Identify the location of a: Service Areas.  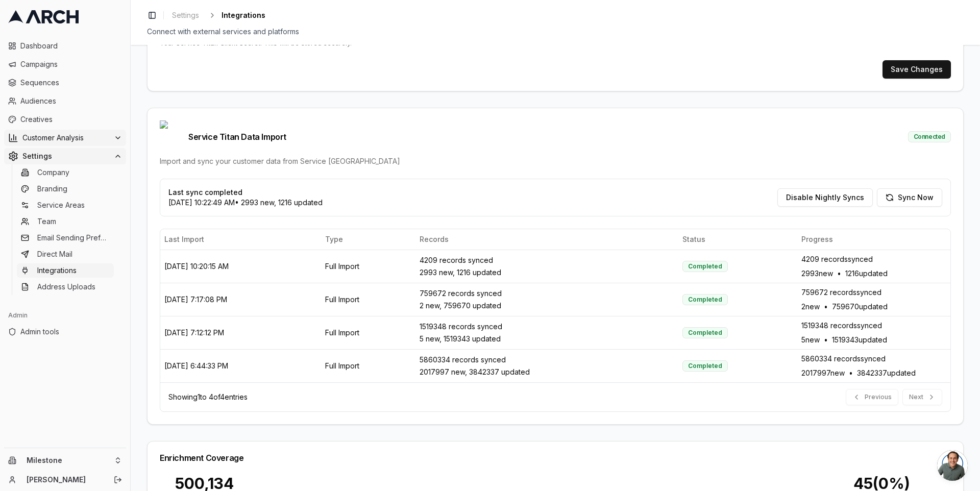
(65, 206).